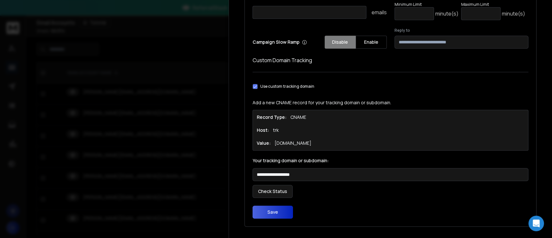 Image resolution: width=552 pixels, height=238 pixels. What do you see at coordinates (390, 160) in the screenshot?
I see `label: Your tracking domain or subdomain:` at bounding box center [390, 160].